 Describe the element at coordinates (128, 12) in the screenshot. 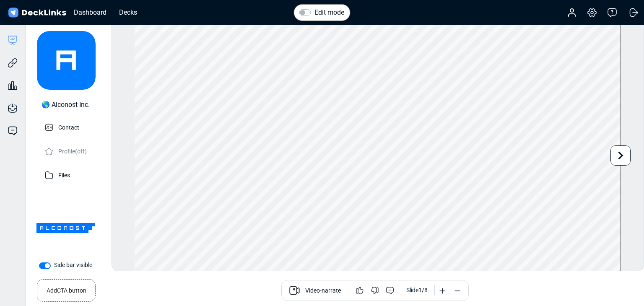

I see `div: Decks` at that location.